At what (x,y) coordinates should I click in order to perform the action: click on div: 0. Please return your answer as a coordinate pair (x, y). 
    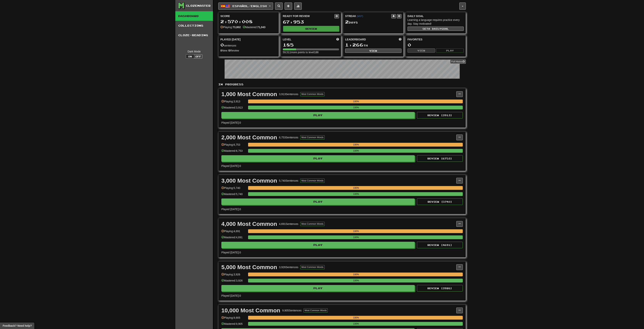
    Looking at the image, I should click on (436, 45).